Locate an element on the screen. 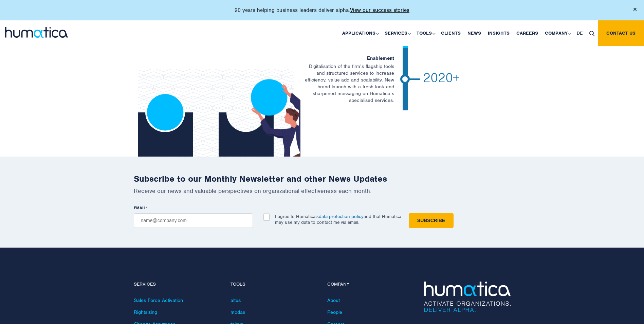 This screenshot has height=324, width=644. a: DE is located at coordinates (579, 33).